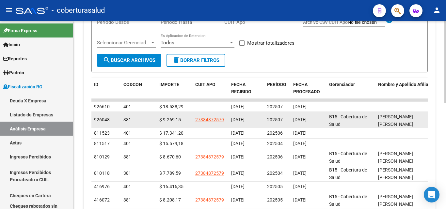 The height and width of the screenshot is (209, 446). What do you see at coordinates (196, 60) in the screenshot?
I see `button: Borrar Filtros` at bounding box center [196, 60].